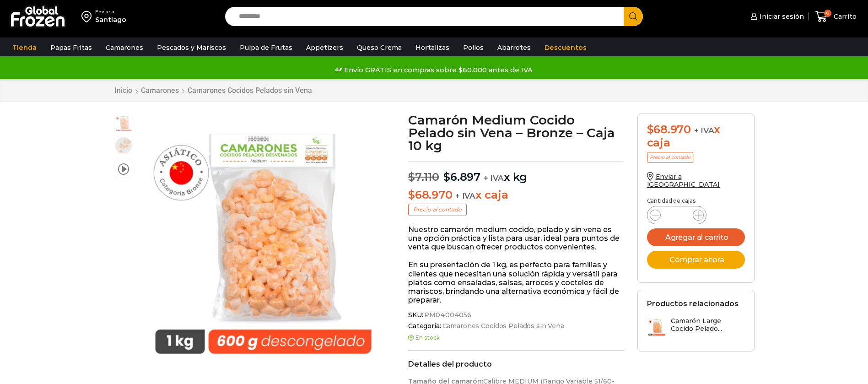 Image resolution: width=868 pixels, height=384 pixels. I want to click on a: Pescados y Mariscos, so click(191, 47).